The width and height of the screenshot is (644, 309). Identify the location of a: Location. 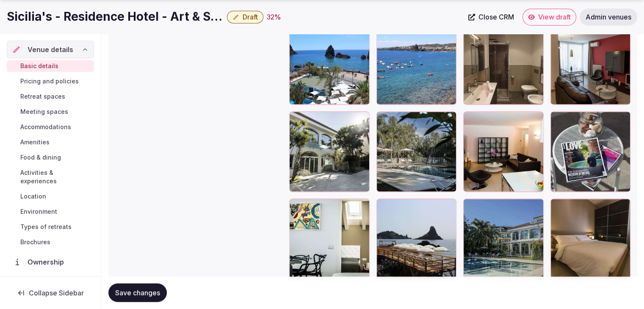
(50, 197).